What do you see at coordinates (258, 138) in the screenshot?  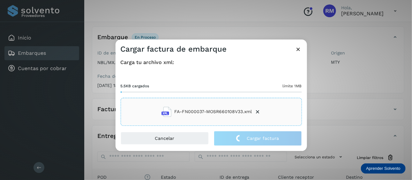 I see `button: Cargar factura` at bounding box center [258, 138].